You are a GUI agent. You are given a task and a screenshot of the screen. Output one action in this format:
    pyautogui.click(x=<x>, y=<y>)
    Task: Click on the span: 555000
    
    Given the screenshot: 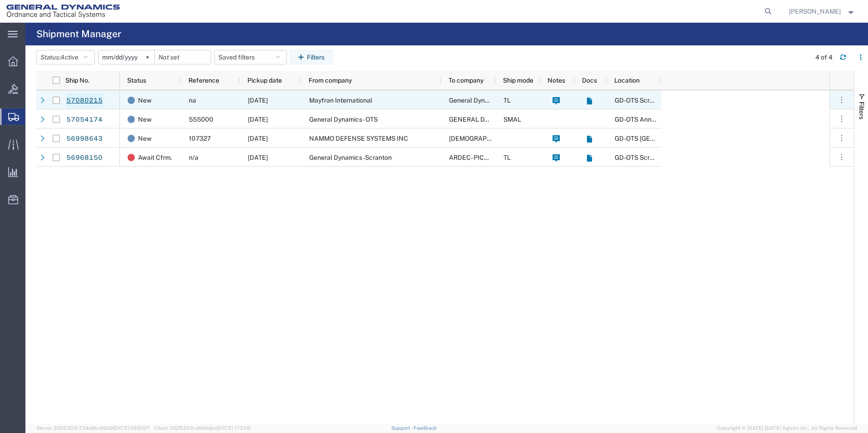 What is the action you would take?
    pyautogui.click(x=201, y=120)
    